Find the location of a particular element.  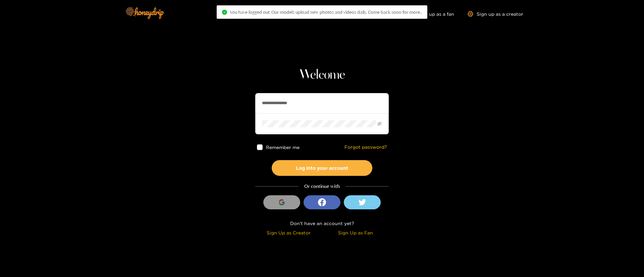

a: Sign up as a creator is located at coordinates (496, 14).